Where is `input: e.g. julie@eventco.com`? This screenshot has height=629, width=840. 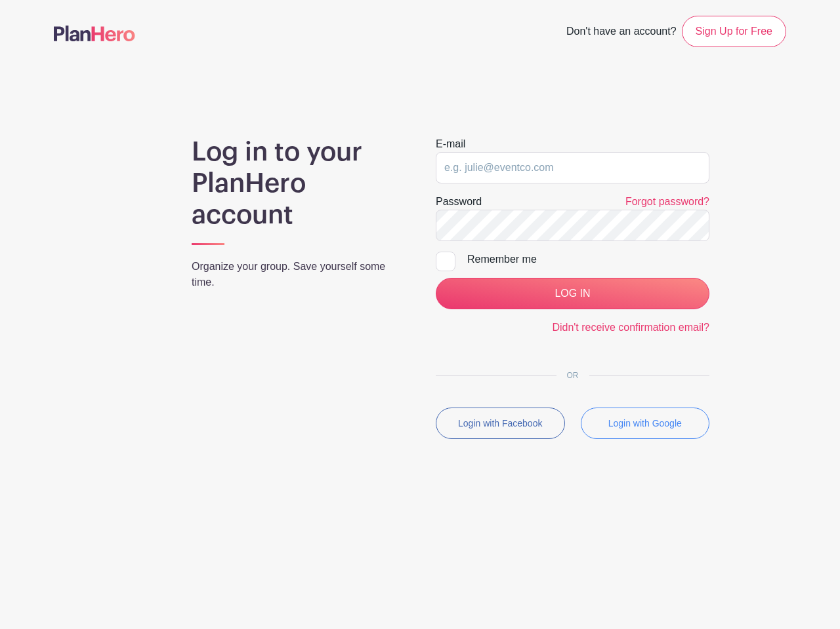
input: e.g. julie@eventco.com is located at coordinates (572, 168).